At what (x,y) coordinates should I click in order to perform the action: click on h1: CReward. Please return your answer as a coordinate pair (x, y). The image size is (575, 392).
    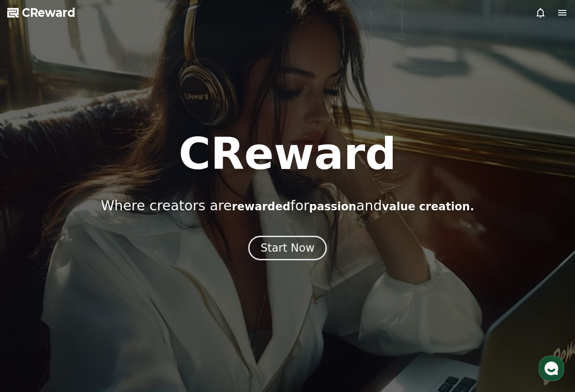
    Looking at the image, I should click on (287, 154).